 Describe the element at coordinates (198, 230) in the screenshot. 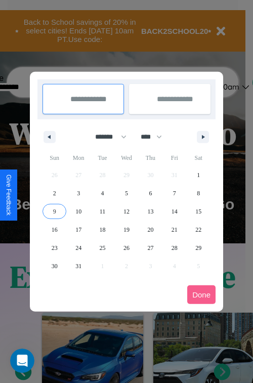

I see `button: 22` at that location.